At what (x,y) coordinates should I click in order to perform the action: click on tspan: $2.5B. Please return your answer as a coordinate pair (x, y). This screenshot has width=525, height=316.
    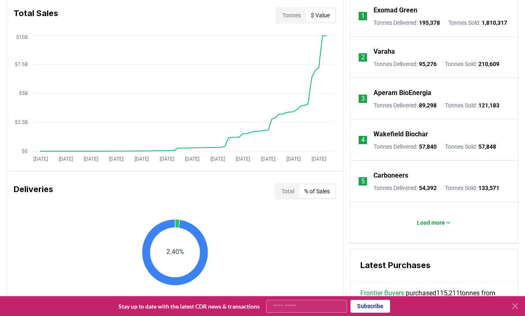
    Looking at the image, I should click on (21, 122).